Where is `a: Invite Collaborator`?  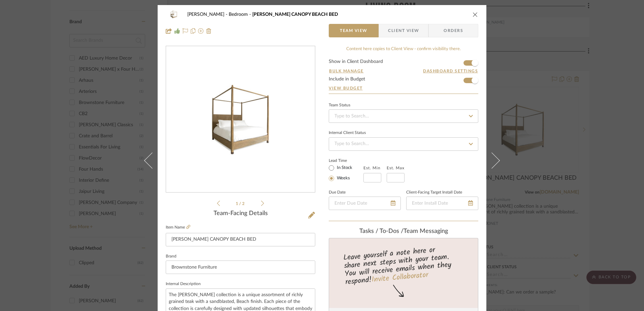 a: Invite Collaborator is located at coordinates (400, 278).